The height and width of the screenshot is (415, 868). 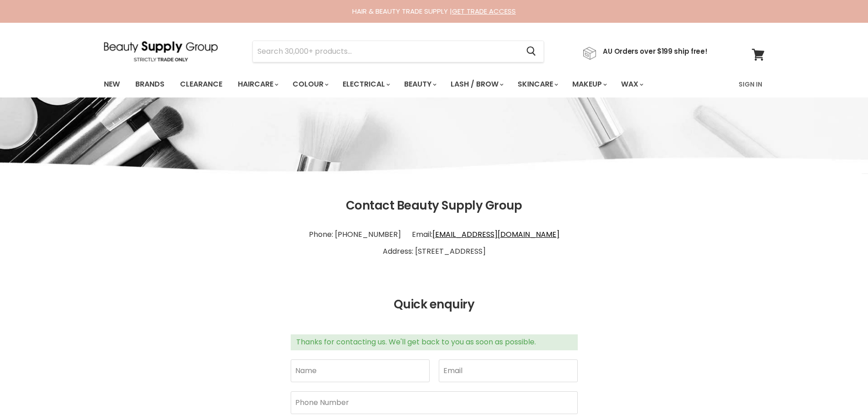 What do you see at coordinates (420, 84) in the screenshot?
I see `a: Beauty` at bounding box center [420, 84].